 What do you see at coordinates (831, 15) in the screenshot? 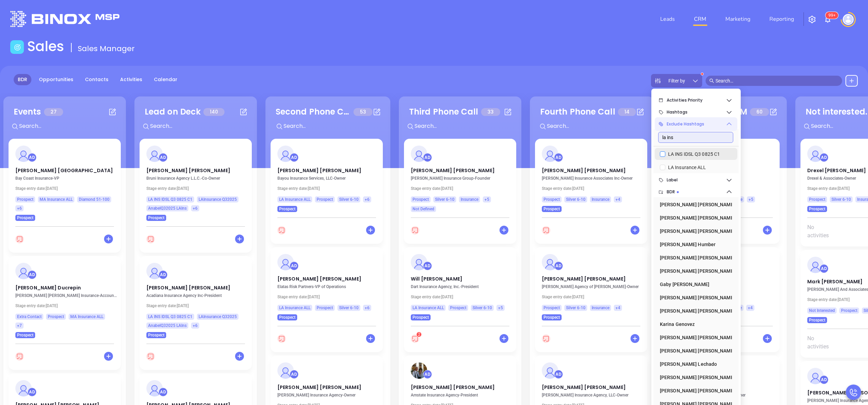
I see `sup: 100` at bounding box center [831, 15].